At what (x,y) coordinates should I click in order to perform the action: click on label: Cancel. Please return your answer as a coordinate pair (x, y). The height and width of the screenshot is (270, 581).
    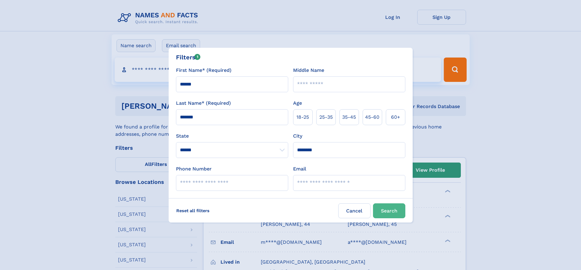
    Looking at the image, I should click on (354, 211).